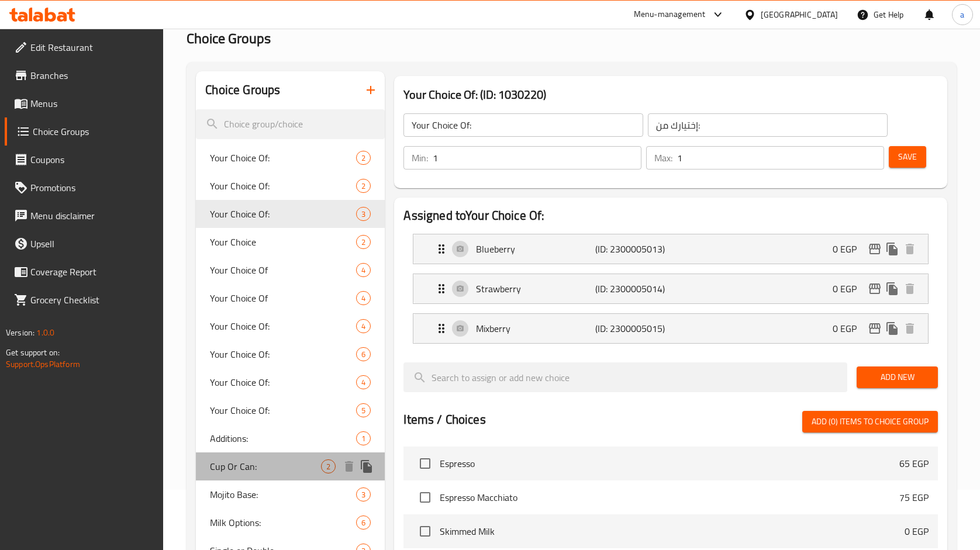 The width and height of the screenshot is (980, 550). I want to click on div: Your Choice Of4, so click(290, 270).